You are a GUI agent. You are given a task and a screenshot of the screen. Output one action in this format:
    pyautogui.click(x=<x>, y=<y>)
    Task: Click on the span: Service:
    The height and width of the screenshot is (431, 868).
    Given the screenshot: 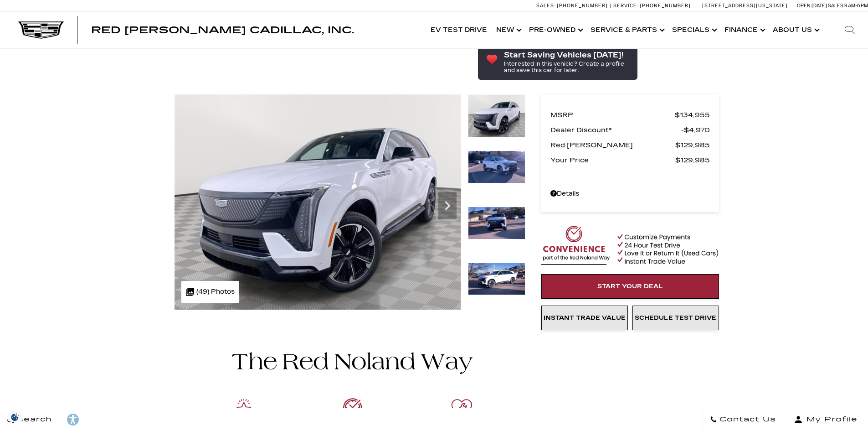 What is the action you would take?
    pyautogui.click(x=626, y=6)
    